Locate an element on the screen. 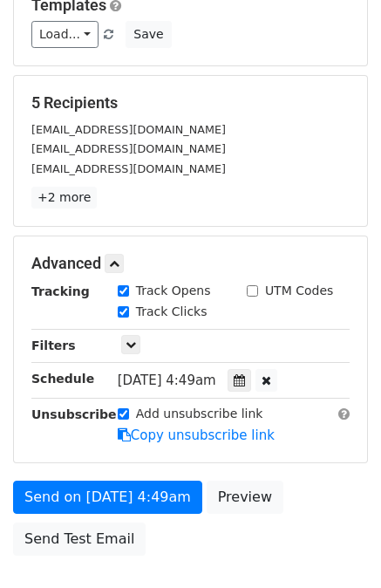  label: Track Opens is located at coordinates (173, 290).